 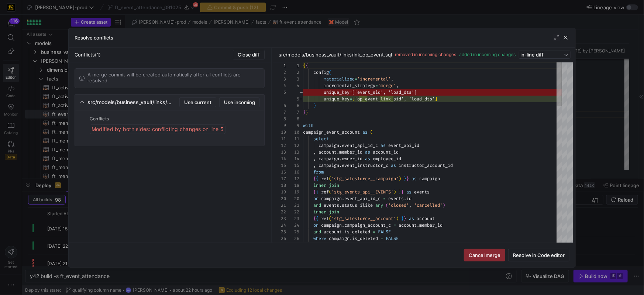 I want to click on span: account_id, so click(x=386, y=152).